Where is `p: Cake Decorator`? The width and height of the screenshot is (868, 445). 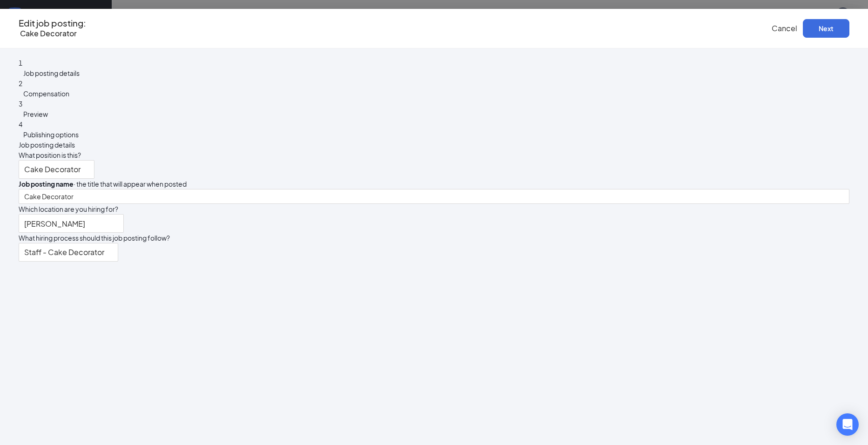 p: Cake Decorator is located at coordinates (52, 169).